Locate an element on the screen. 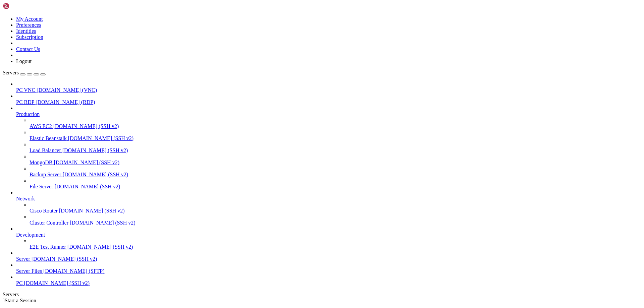 The image size is (644, 308). span: PC VNC is located at coordinates (26, 90).